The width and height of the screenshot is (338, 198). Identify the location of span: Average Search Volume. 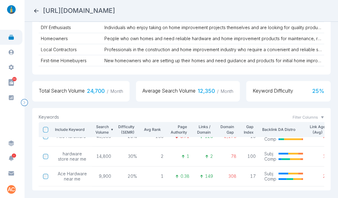
(169, 91).